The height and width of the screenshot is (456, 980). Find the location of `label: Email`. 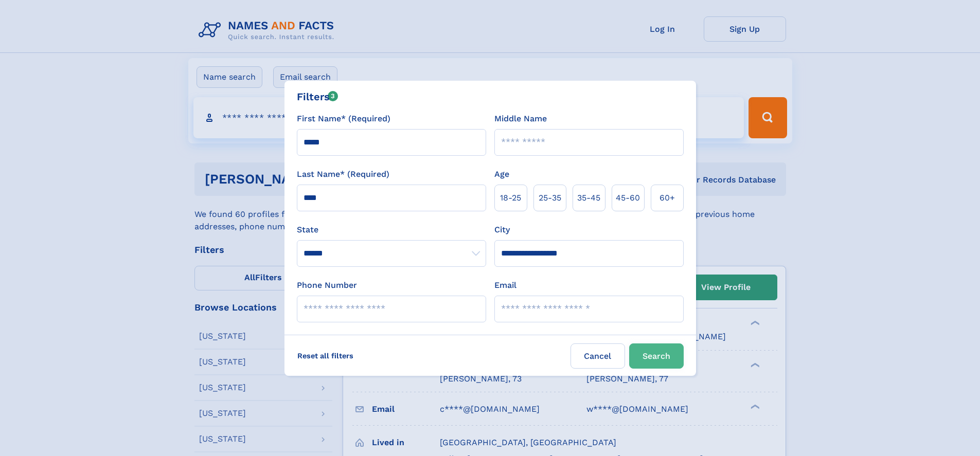

label: Email is located at coordinates (506, 286).